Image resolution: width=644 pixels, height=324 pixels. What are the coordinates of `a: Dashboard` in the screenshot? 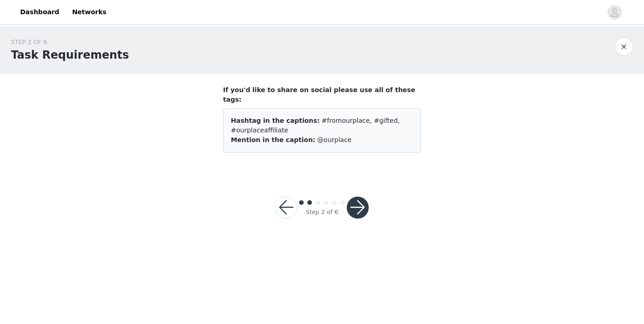 It's located at (39, 12).